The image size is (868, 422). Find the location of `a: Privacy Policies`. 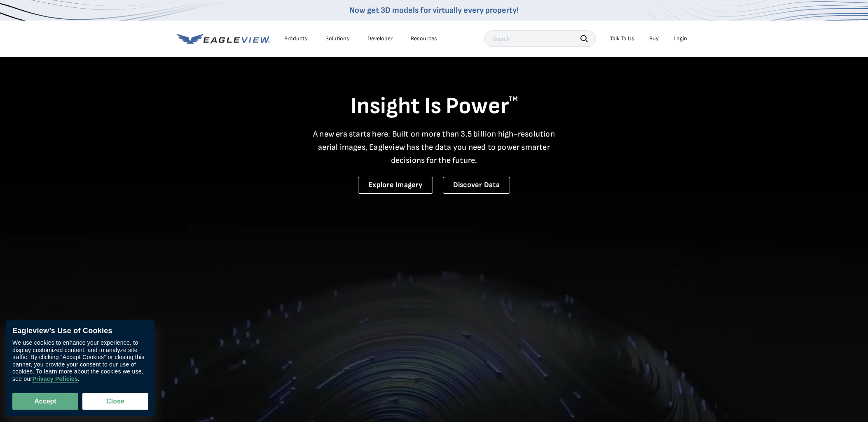

a: Privacy Policies is located at coordinates (55, 379).